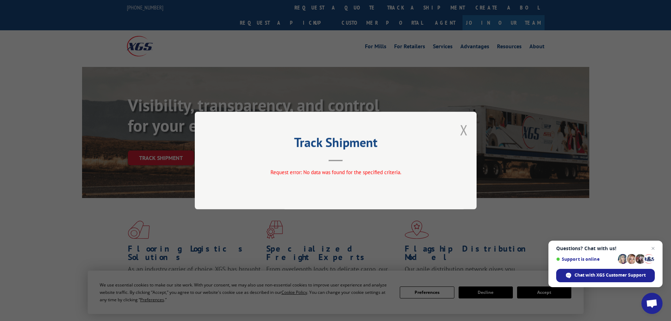 The height and width of the screenshot is (321, 671). What do you see at coordinates (605, 248) in the screenshot?
I see `span: Questions? Chat with us!` at bounding box center [605, 248].